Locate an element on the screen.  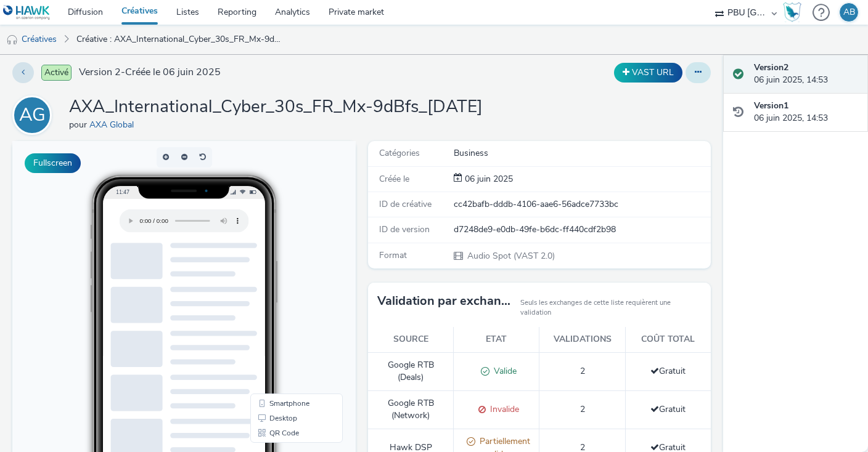
span: ID de créative is located at coordinates (404, 204).